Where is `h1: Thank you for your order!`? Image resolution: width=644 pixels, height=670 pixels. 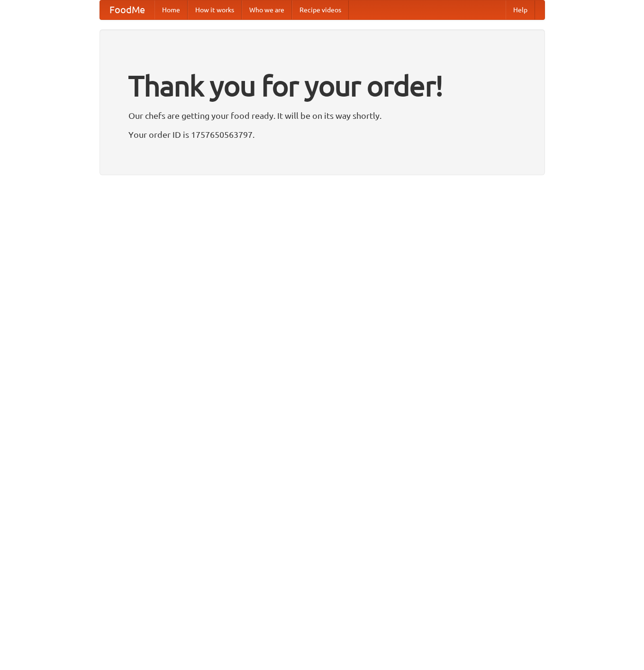
h1: Thank you for your order! is located at coordinates (322, 86).